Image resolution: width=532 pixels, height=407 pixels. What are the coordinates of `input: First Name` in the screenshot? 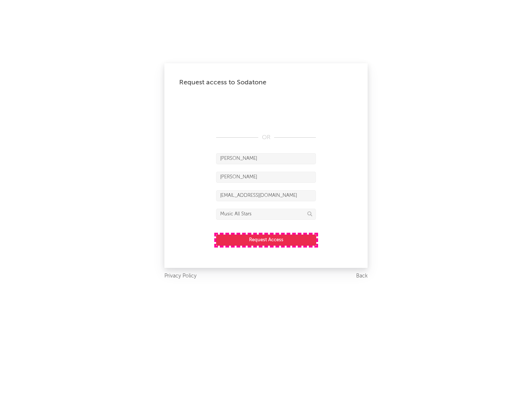 It's located at (266, 158).